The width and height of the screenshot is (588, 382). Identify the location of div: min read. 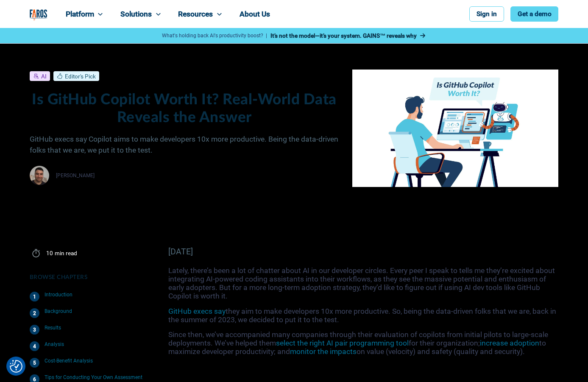
(66, 253).